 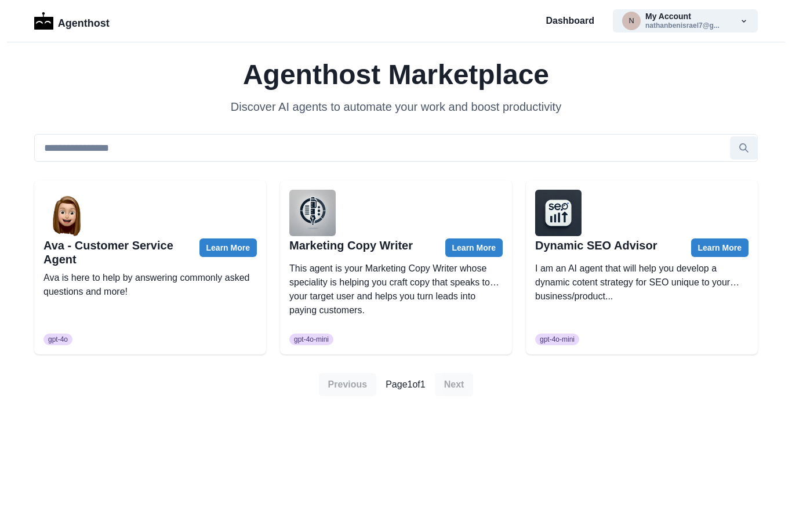 I want to click on p: Agenthost, so click(x=84, y=20).